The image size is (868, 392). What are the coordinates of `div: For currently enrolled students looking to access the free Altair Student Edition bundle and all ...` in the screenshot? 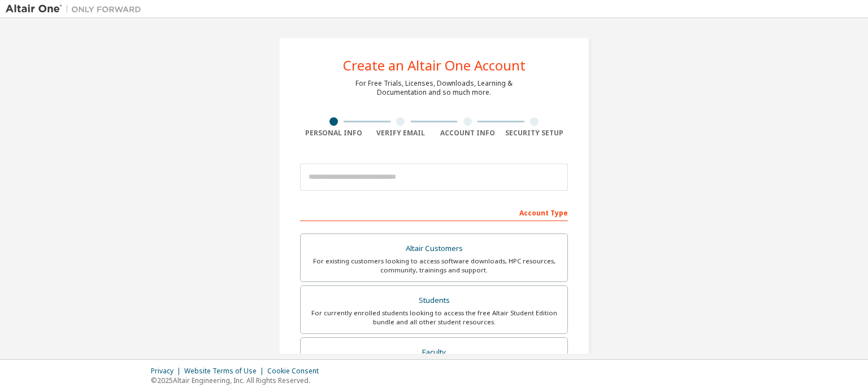 It's located at (434, 318).